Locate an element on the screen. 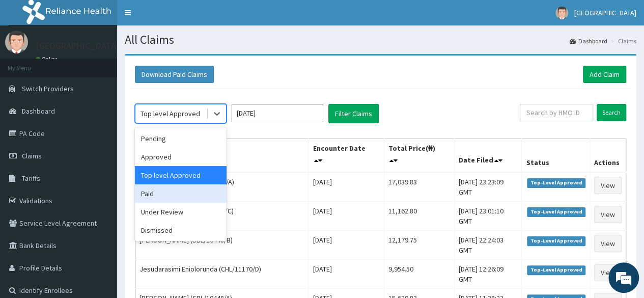 This screenshot has height=298, width=644. div: Paid is located at coordinates (181, 193).